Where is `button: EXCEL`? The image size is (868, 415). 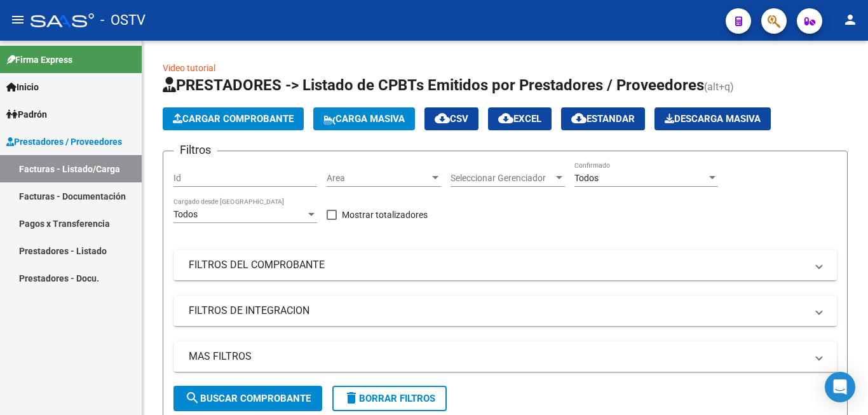 button: EXCEL is located at coordinates (519, 119).